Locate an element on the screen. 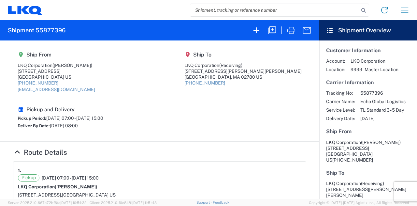 The height and width of the screenshot is (206, 417). span: 55877396 is located at coordinates (383, 93).